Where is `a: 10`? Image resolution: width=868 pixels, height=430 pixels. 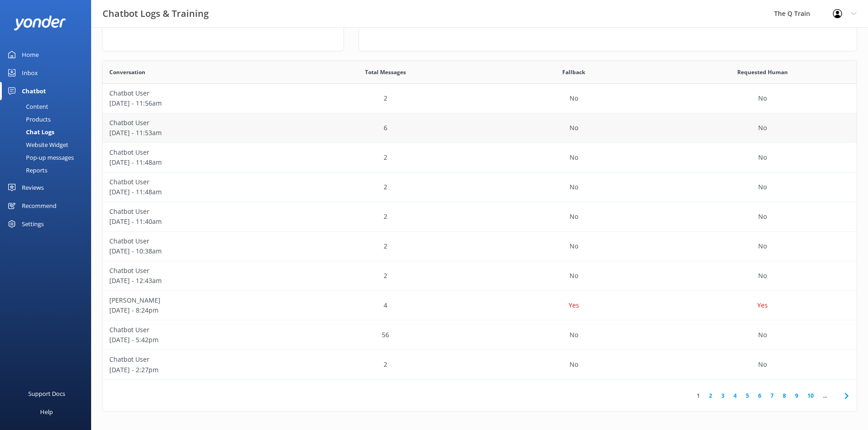
a: 10 is located at coordinates (811, 396).